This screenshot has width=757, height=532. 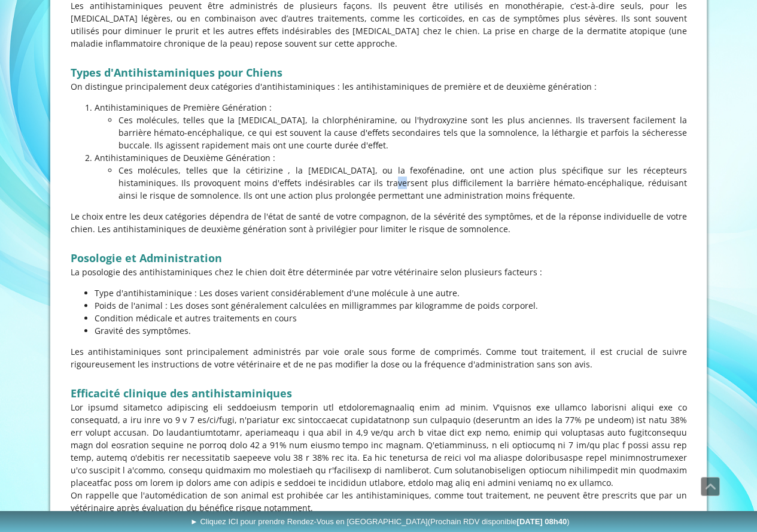 What do you see at coordinates (391, 158) in the screenshot?
I see `p: Antihistaminiques de Deuxième Génération :` at bounding box center [391, 158].